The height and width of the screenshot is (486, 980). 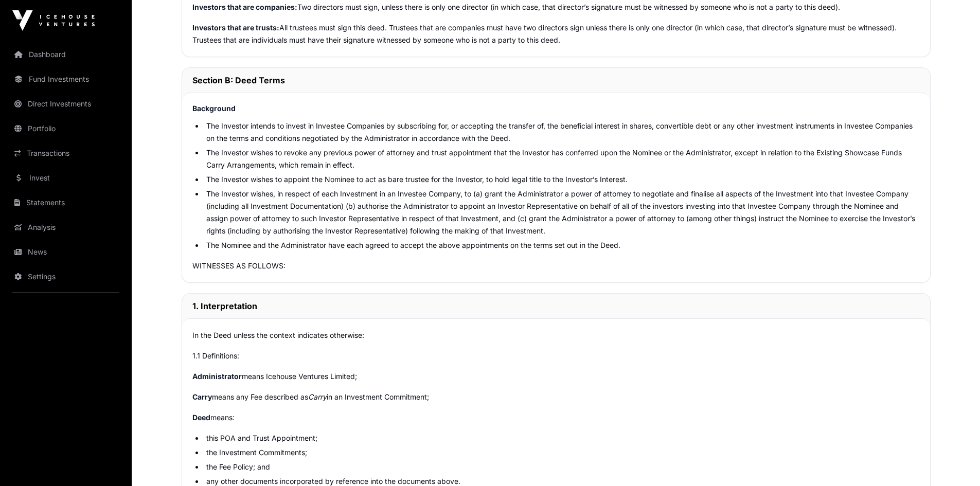 I want to click on a: Analysis, so click(x=66, y=227).